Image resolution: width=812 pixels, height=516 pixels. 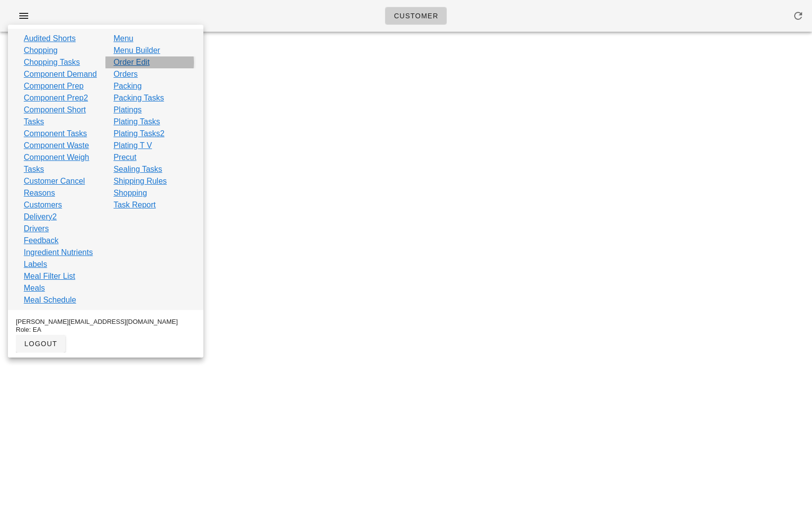 What do you see at coordinates (61, 75) in the screenshot?
I see `a: Component Demand` at bounding box center [61, 75].